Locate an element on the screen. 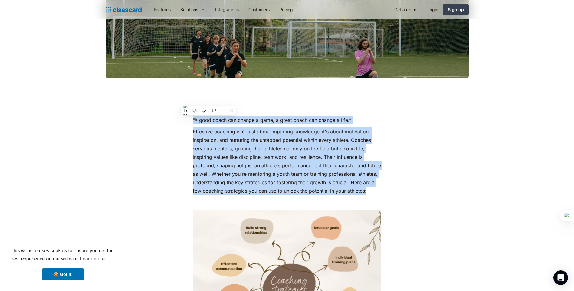 The height and width of the screenshot is (291, 574). a: Customers is located at coordinates (259, 9).